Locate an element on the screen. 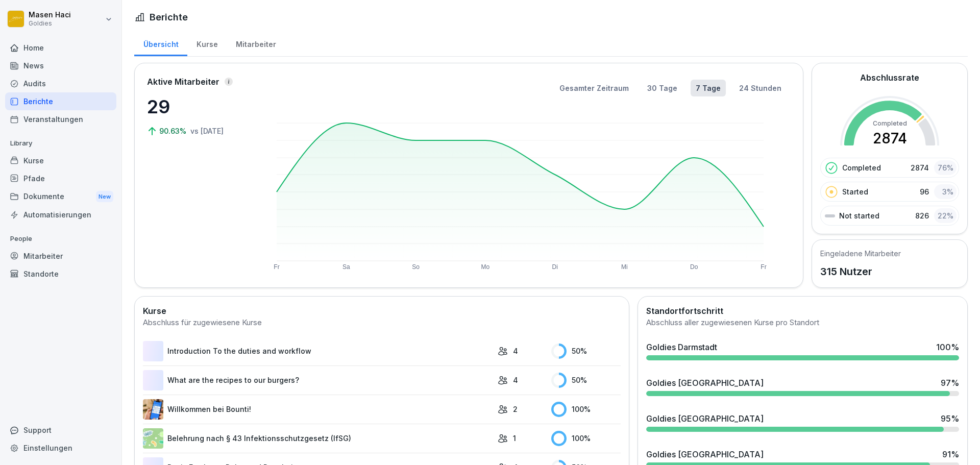  a: Automatisierungen is located at coordinates (61, 214).